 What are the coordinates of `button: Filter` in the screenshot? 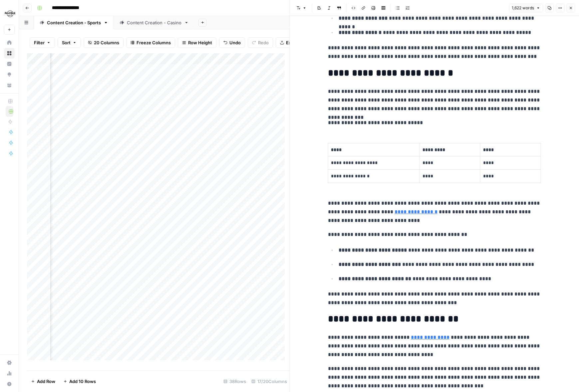 It's located at (42, 42).